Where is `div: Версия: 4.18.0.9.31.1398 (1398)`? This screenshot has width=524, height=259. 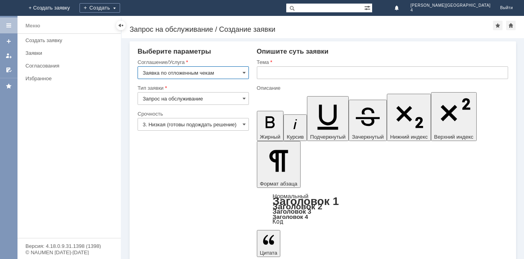 div: Версия: 4.18.0.9.31.1398 (1398) is located at coordinates (69, 246).